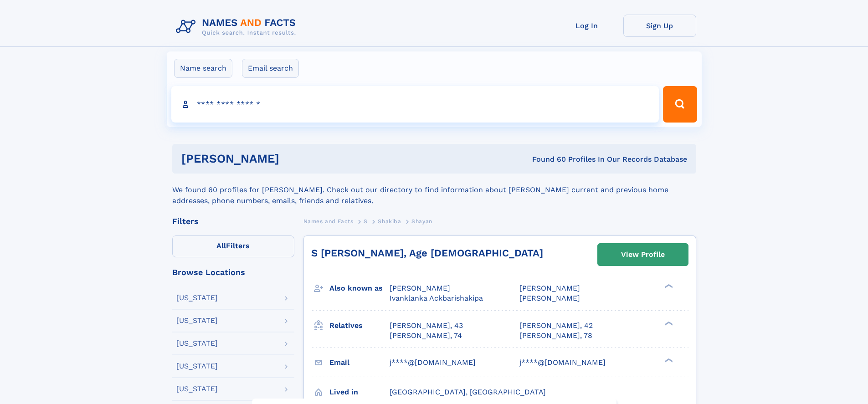  I want to click on a: View Profile, so click(643, 254).